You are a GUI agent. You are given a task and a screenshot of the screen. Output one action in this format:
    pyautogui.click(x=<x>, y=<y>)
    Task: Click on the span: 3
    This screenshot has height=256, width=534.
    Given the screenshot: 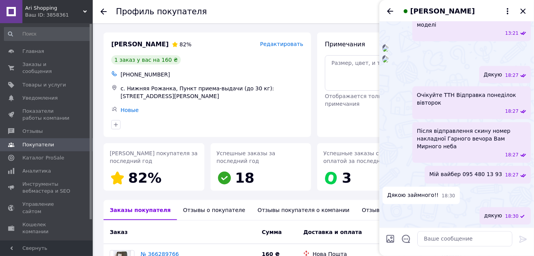 What is the action you would take?
    pyautogui.click(x=346, y=178)
    